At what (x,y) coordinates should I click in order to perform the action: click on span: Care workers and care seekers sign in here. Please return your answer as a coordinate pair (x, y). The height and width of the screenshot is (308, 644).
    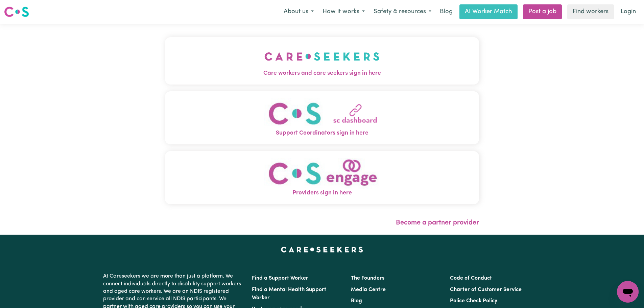
    Looking at the image, I should click on (322, 74).